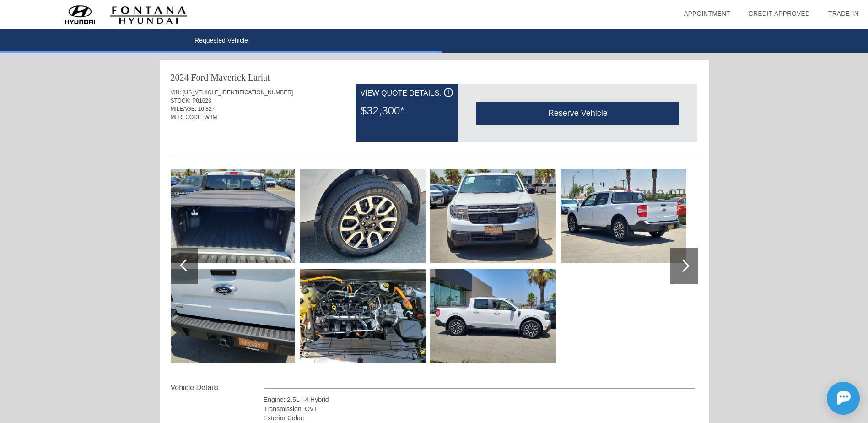 This screenshot has width=868, height=423. What do you see at coordinates (217, 387) in the screenshot?
I see `div: Vehicle Details` at bounding box center [217, 387].